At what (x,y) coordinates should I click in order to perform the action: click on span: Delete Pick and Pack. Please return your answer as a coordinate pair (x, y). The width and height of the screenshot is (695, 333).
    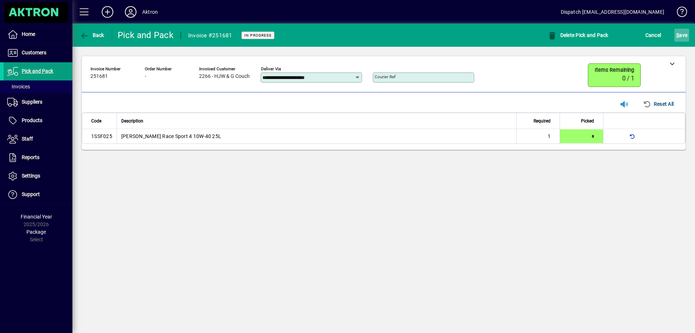
    Looking at the image, I should click on (578, 35).